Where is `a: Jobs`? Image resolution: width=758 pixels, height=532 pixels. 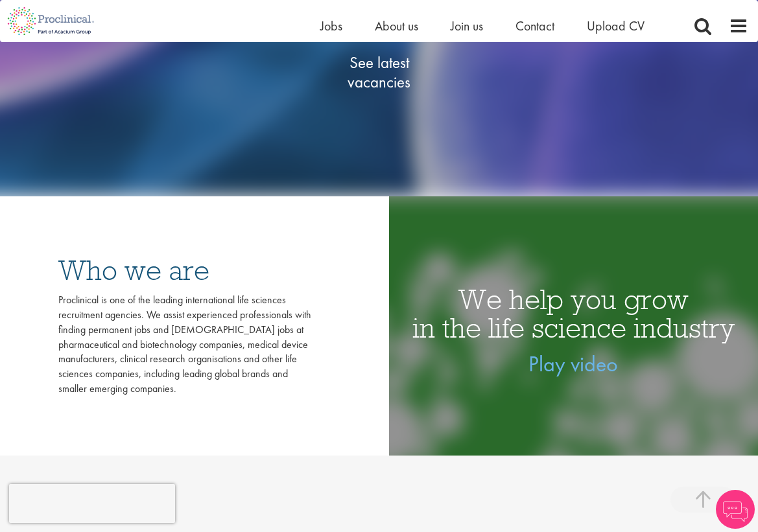
a: Jobs is located at coordinates (331, 26).